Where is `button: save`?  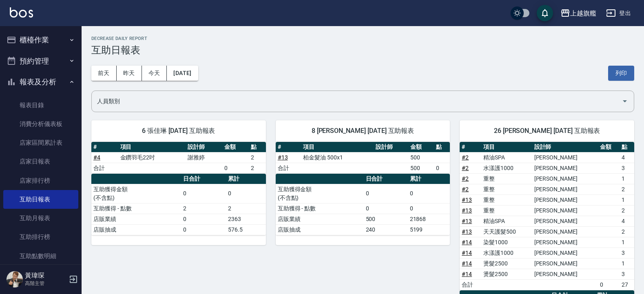
button: save is located at coordinates (545, 13).